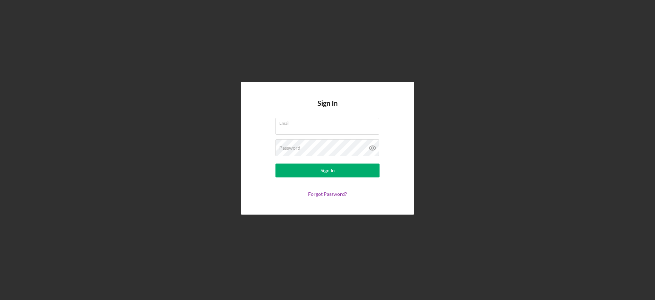  What do you see at coordinates (329, 122) in the screenshot?
I see `label: Email` at bounding box center [329, 122].